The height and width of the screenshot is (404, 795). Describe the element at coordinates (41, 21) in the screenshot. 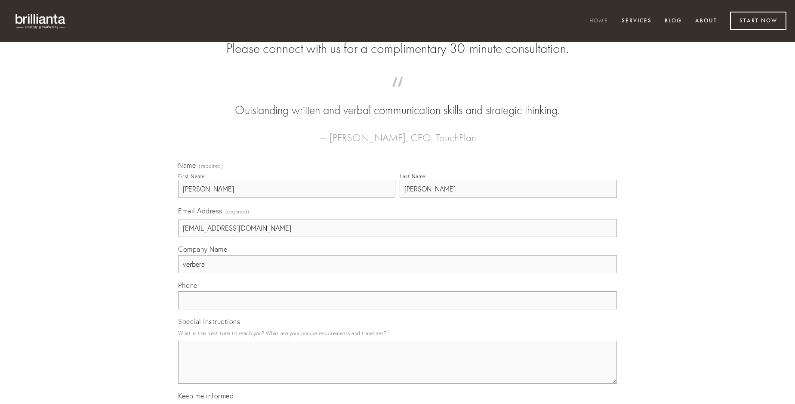

I see `img: brillianta - research, strategy, marketing` at that location.